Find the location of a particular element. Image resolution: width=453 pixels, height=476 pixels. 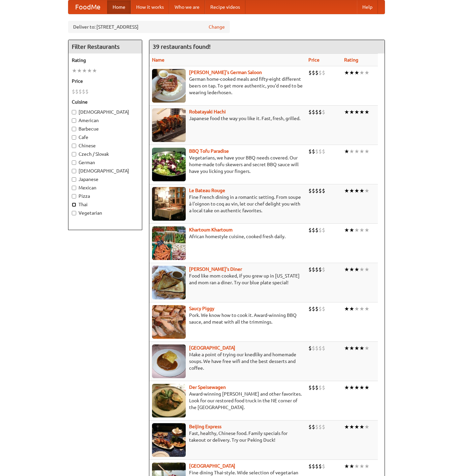

a: Help is located at coordinates (367, 7).